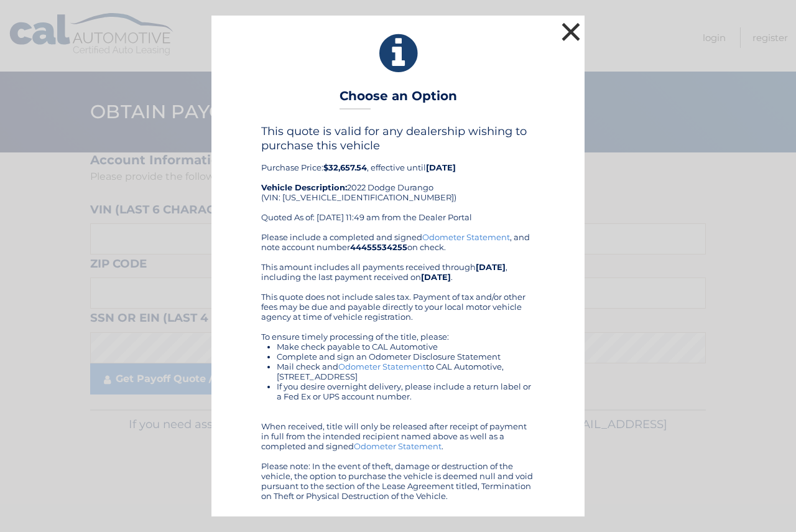 The image size is (796, 532). I want to click on h3: Choose an Option, so click(398, 99).